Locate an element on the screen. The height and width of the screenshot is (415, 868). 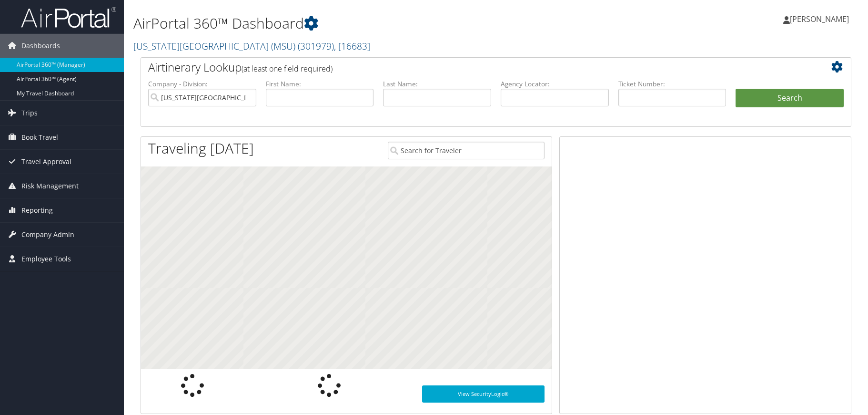
label: Agency Locator: is located at coordinates (554, 84).